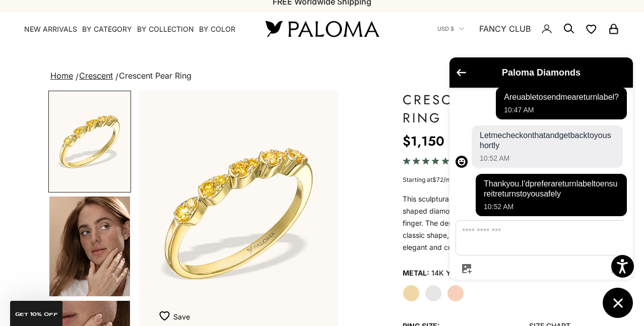  I want to click on div: GET 10% Off, so click(36, 313).